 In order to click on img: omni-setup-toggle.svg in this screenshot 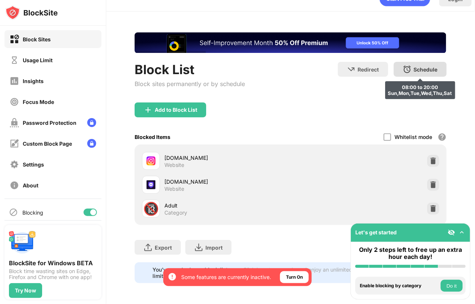, I will do `click(462, 233)`.